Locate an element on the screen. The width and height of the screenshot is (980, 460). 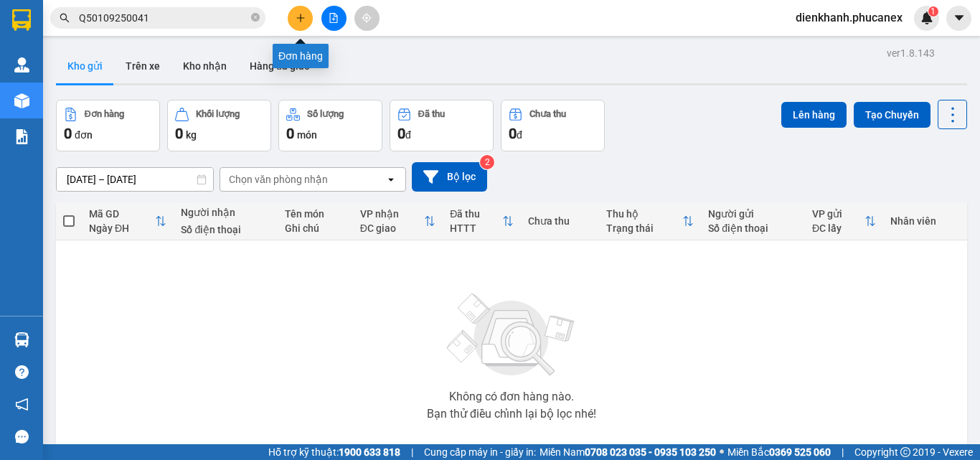
span: caret-down is located at coordinates (959, 18).